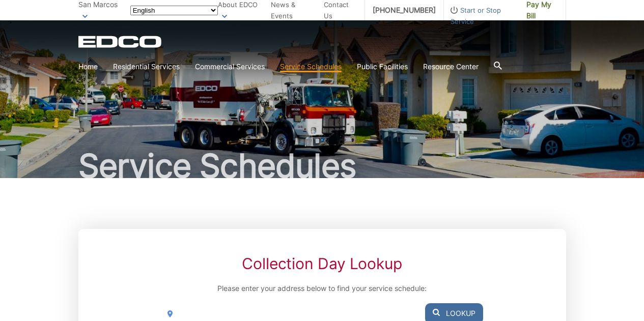 The image size is (644, 321). I want to click on a: Resource Center, so click(450, 67).